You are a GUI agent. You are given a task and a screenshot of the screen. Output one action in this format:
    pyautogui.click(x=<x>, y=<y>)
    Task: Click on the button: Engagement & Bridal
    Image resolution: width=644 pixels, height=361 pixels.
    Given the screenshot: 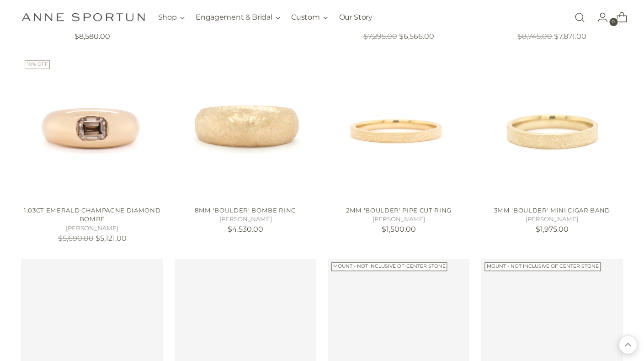 What is the action you would take?
    pyautogui.click(x=237, y=18)
    